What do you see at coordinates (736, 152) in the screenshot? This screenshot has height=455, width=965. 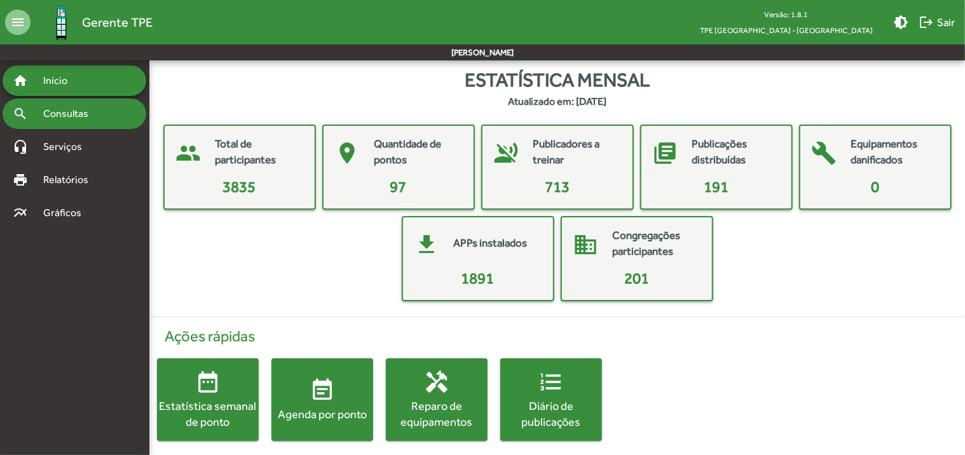 I see `mat-card-title: Publicações distribuídas` at bounding box center [736, 152].